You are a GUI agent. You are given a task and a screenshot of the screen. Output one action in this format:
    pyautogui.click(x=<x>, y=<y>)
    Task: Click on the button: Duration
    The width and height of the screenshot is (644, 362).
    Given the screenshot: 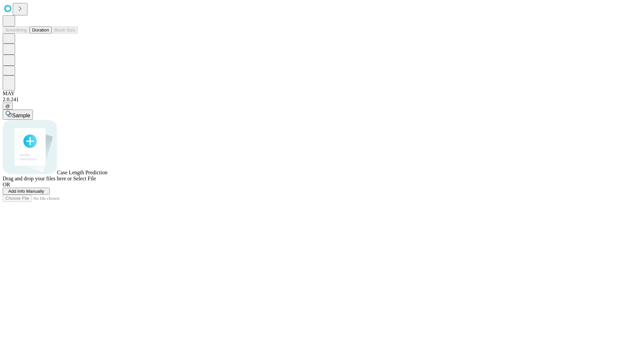 What is the action you would take?
    pyautogui.click(x=41, y=30)
    